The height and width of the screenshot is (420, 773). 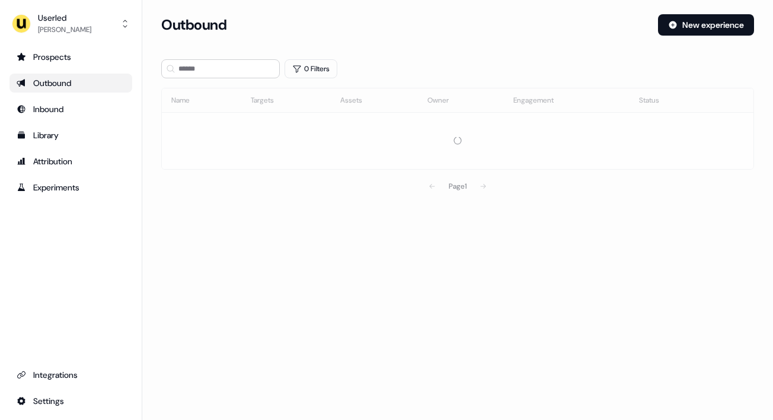 What do you see at coordinates (71, 401) in the screenshot?
I see `button: Go to integrations` at bounding box center [71, 401].